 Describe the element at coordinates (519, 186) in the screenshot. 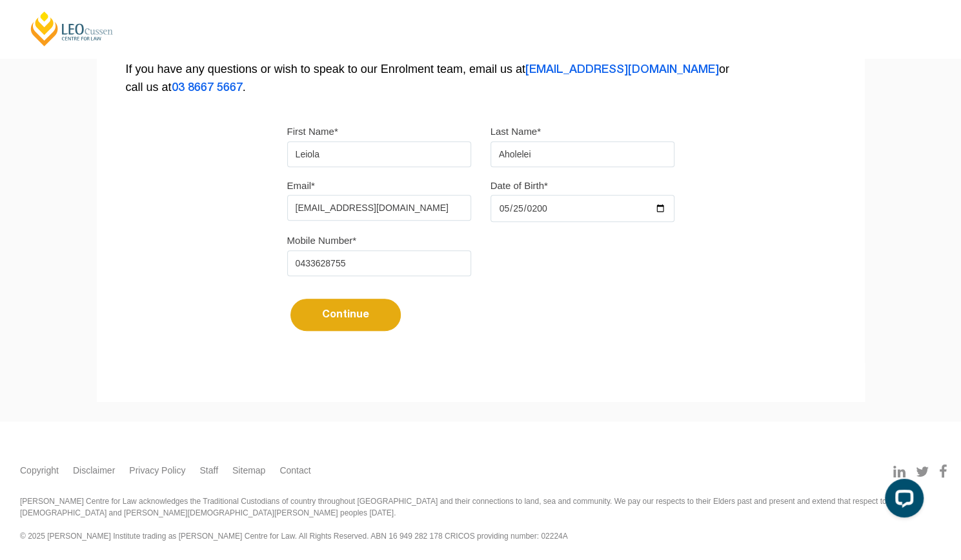

I see `label: Date of Birth*` at that location.